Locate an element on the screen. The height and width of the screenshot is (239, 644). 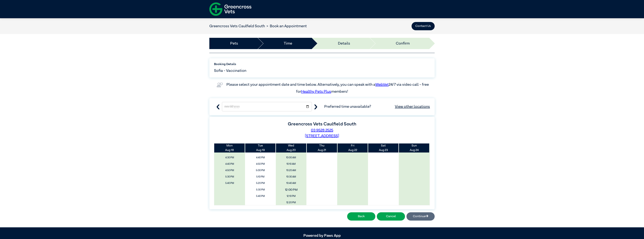
label: Please select your appointment date and time below. Alternatively, you can speak with a 24/7 via ... is located at coordinates (328, 88).